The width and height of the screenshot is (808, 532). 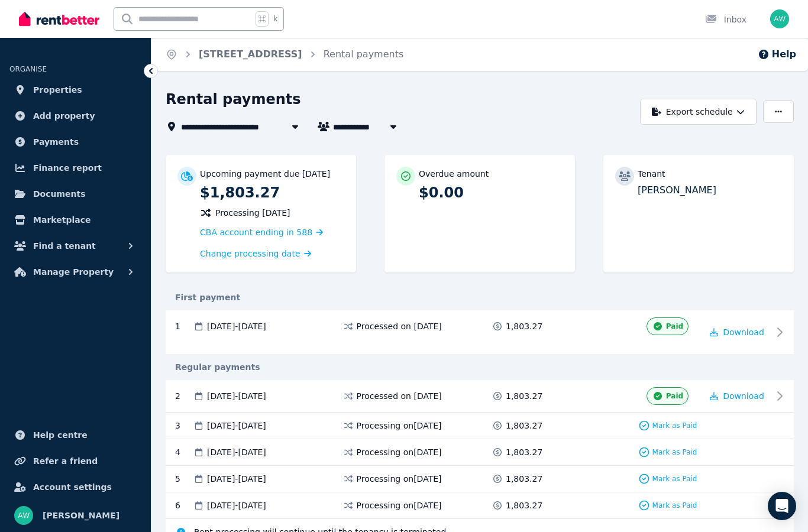 What do you see at coordinates (782, 506) in the screenshot?
I see `div: Open Intercom Messenger` at bounding box center [782, 506].